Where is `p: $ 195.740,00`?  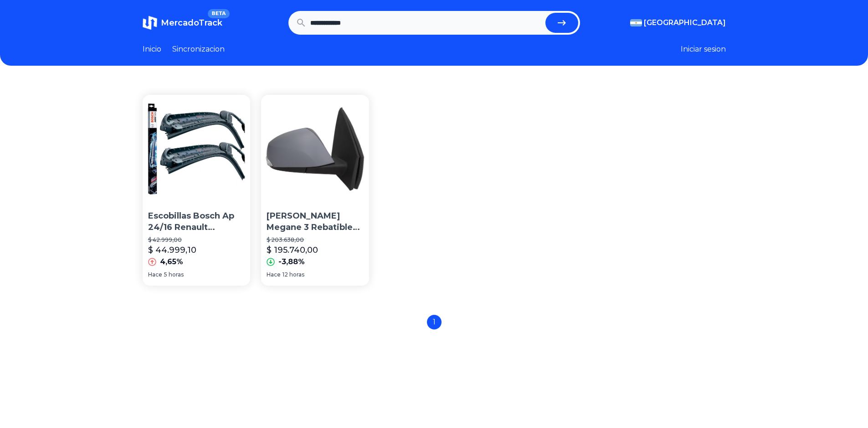
p: $ 195.740,00 is located at coordinates (292, 250).